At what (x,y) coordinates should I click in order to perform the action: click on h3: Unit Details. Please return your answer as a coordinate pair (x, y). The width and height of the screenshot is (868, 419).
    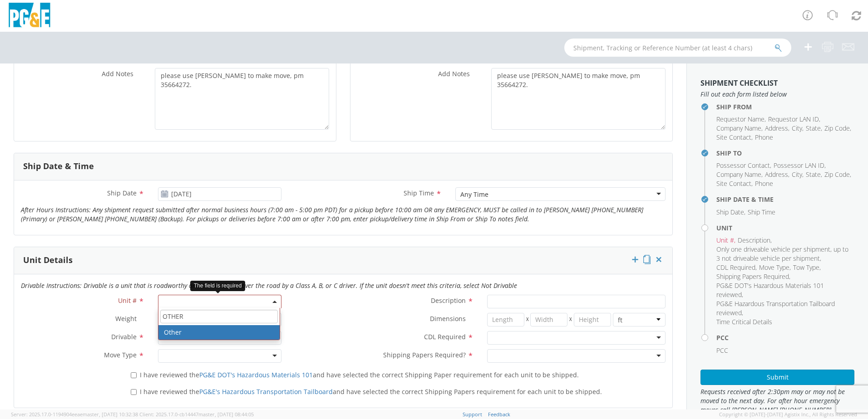
    Looking at the image, I should click on (47, 260).